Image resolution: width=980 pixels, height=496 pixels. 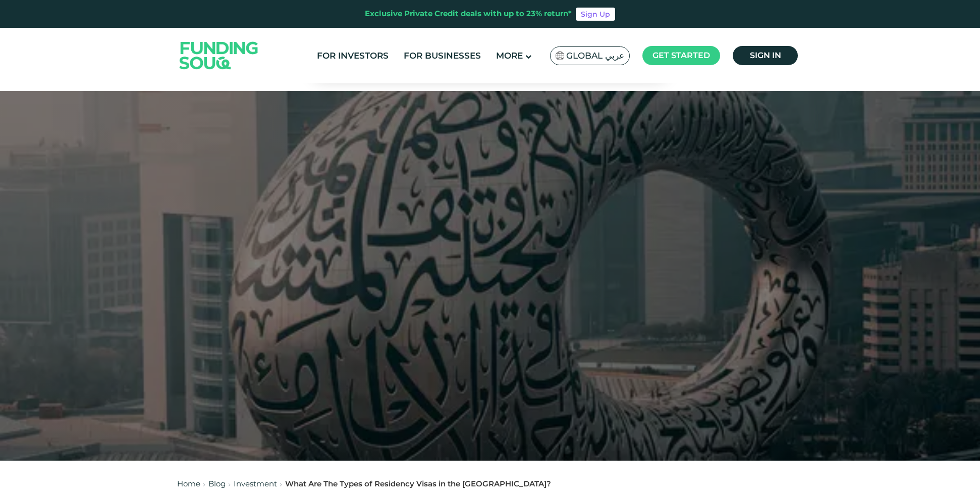 I want to click on img: Logo, so click(x=219, y=55).